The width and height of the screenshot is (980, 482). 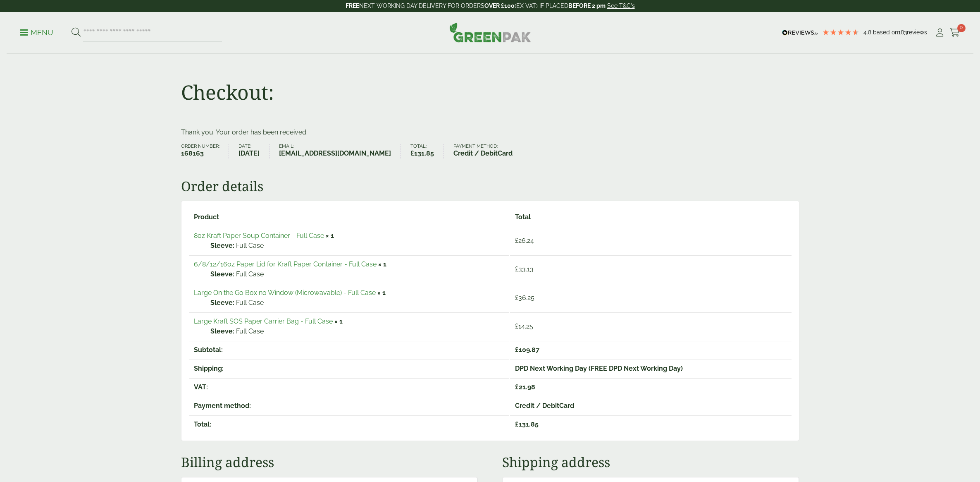 I want to click on li: Order number:, so click(x=205, y=151).